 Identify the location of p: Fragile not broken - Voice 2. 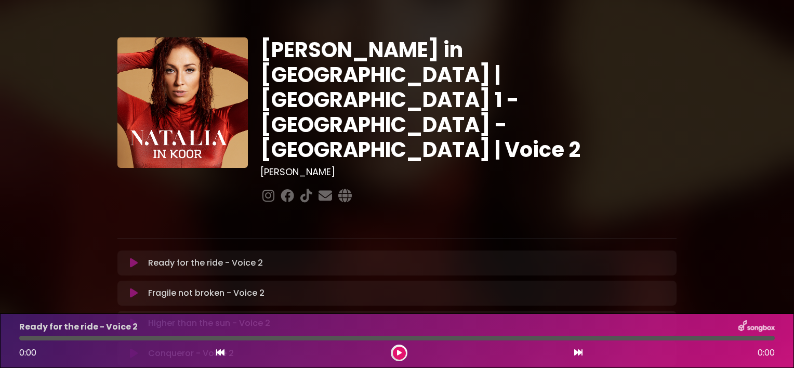
(206, 293).